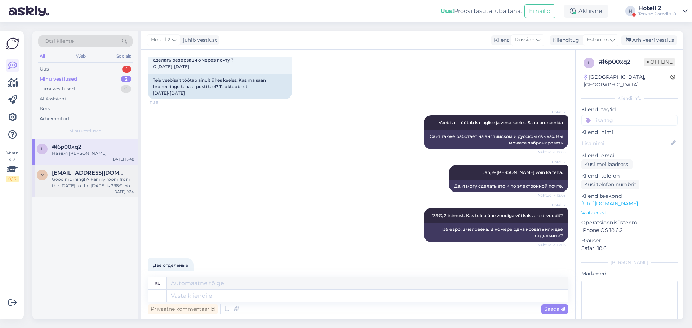 The image size is (692, 328). I want to click on span: matvej1983@inbox.ru, so click(89, 173).